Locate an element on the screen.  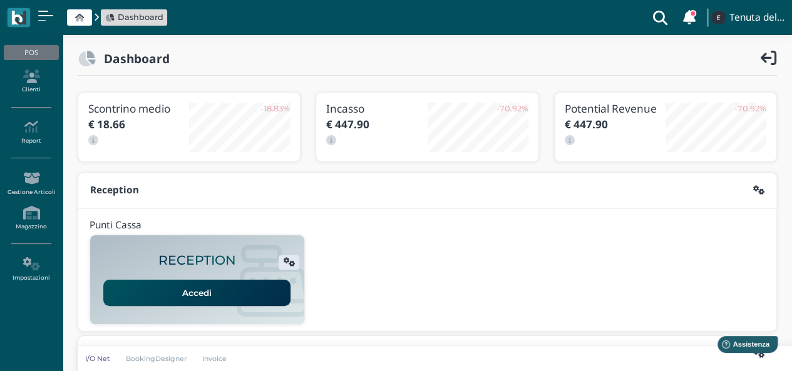
b: € 18.66 is located at coordinates (106, 124).